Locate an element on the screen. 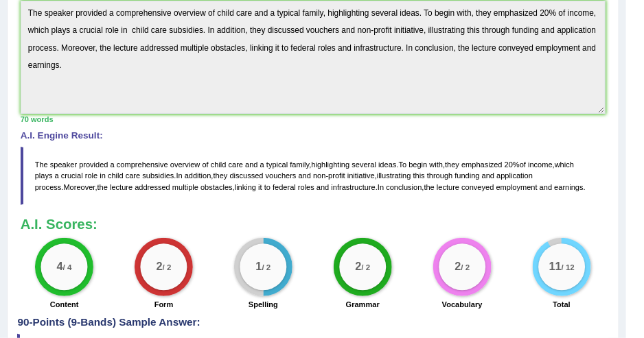 The width and height of the screenshot is (644, 338). span: vouchers is located at coordinates (281, 175).